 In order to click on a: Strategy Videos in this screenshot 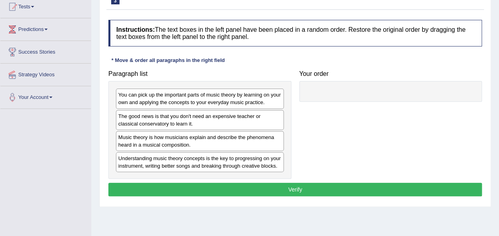, I will do `click(46, 73)`.